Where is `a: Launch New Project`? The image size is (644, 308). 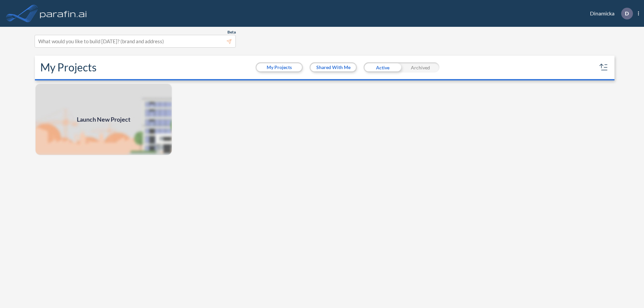
a: Launch New Project is located at coordinates (104, 119).